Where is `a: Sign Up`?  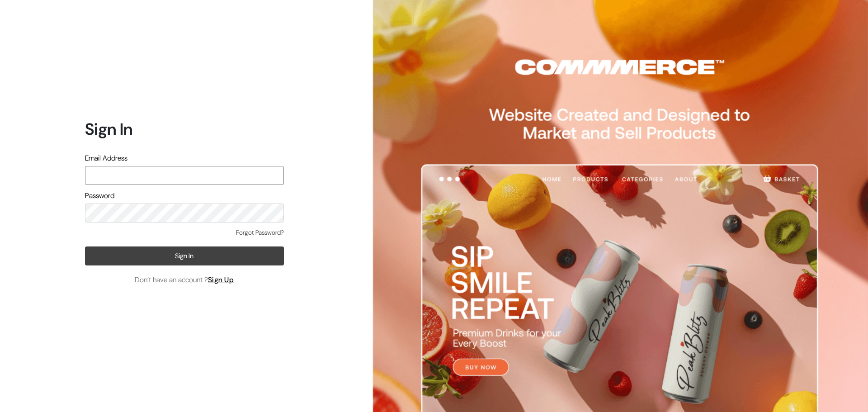
a: Sign Up is located at coordinates (221, 279).